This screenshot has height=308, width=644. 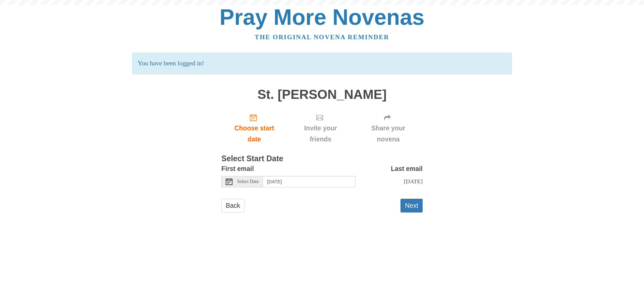 What do you see at coordinates (322, 37) in the screenshot?
I see `a: The original novena reminder` at bounding box center [322, 37].